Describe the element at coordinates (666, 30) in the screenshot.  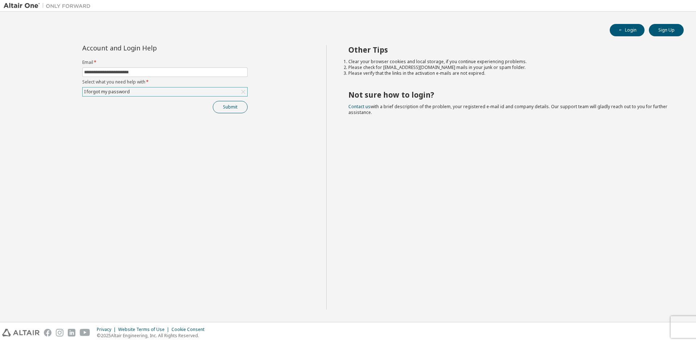
I see `button: Sign Up` at that location.